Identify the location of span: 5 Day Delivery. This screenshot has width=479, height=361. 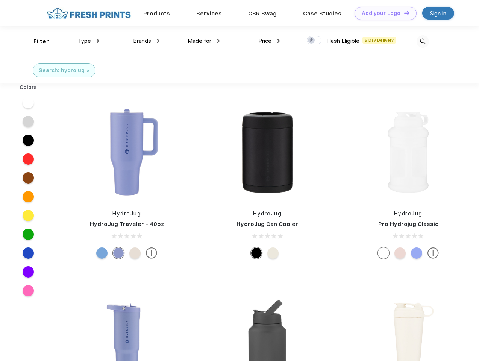
(379, 40).